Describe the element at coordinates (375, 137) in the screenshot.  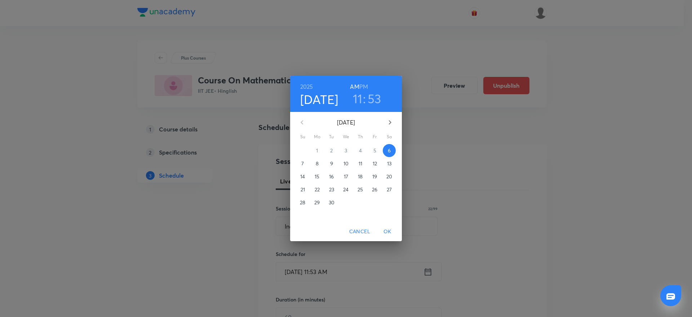
I see `span: Fr` at that location.